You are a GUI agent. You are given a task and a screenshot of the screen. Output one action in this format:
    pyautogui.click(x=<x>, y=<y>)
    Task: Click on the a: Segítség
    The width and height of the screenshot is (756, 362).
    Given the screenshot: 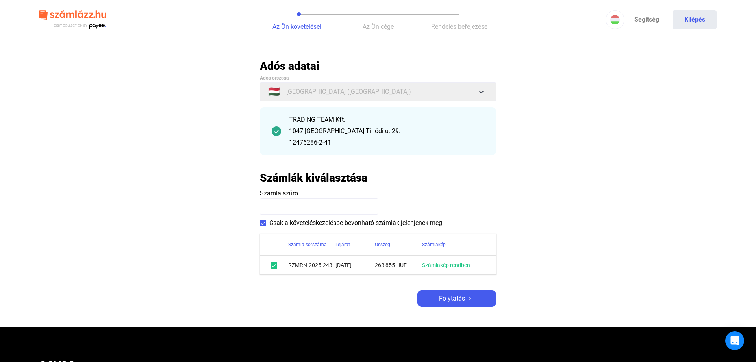 What is the action you would take?
    pyautogui.click(x=646, y=20)
    